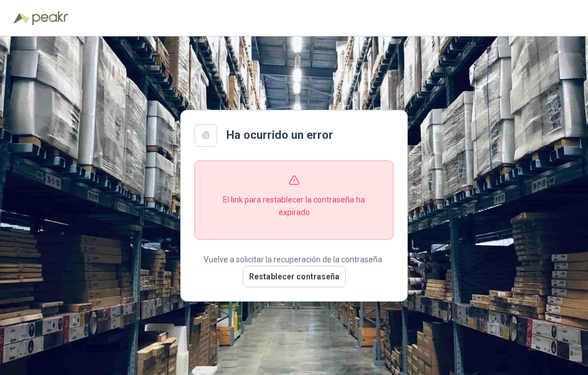  Describe the element at coordinates (22, 19) in the screenshot. I see `img: Logo` at that location.